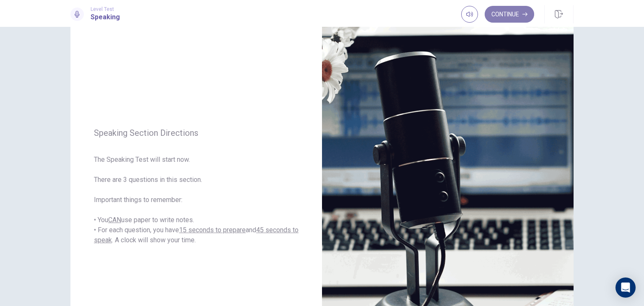 The height and width of the screenshot is (306, 644). Describe the element at coordinates (105, 17) in the screenshot. I see `h1: Speaking` at that location.